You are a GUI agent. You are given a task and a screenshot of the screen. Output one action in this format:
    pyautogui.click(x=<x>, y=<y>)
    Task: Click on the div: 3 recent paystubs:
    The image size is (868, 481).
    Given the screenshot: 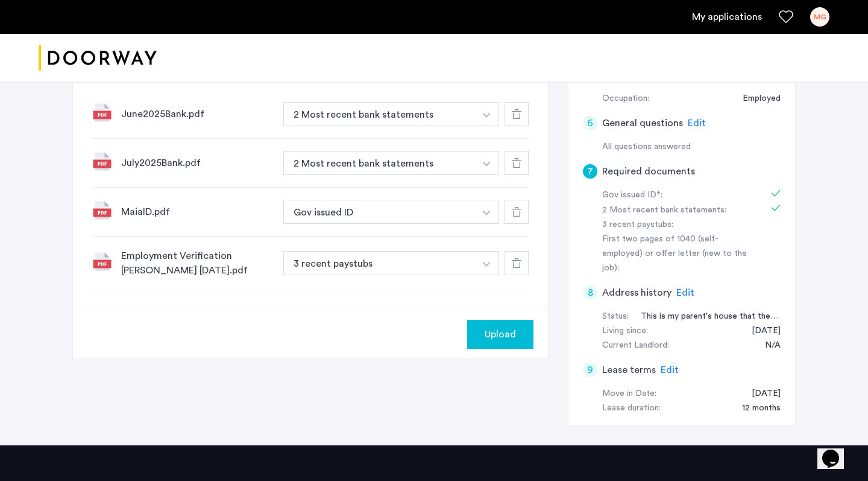 What is the action you would take?
    pyautogui.click(x=678, y=225)
    